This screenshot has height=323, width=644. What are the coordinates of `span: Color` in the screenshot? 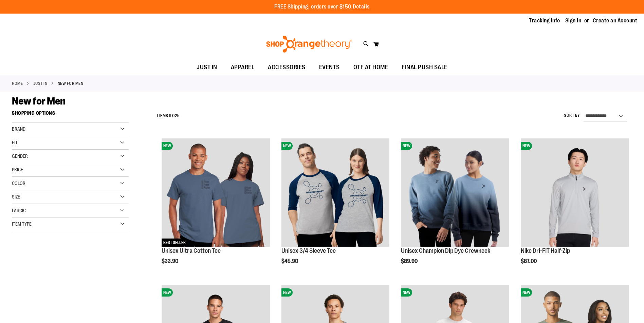 It's located at (19, 183).